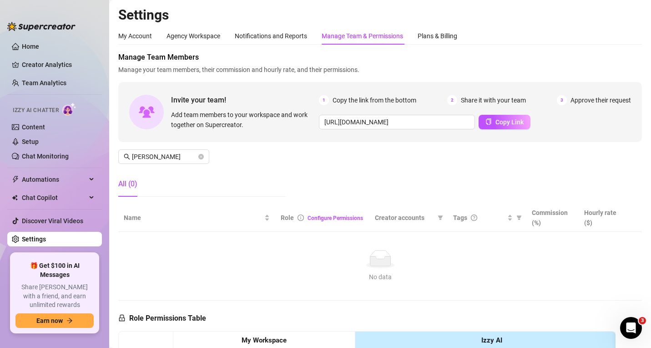 This screenshot has width=651, height=348. I want to click on span: Invite your team!, so click(245, 100).